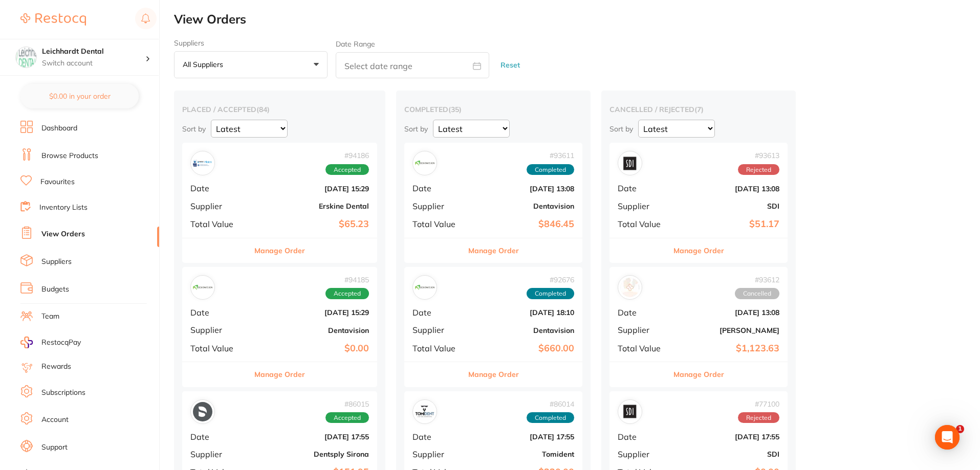 The image size is (980, 470). I want to click on a: Team, so click(50, 317).